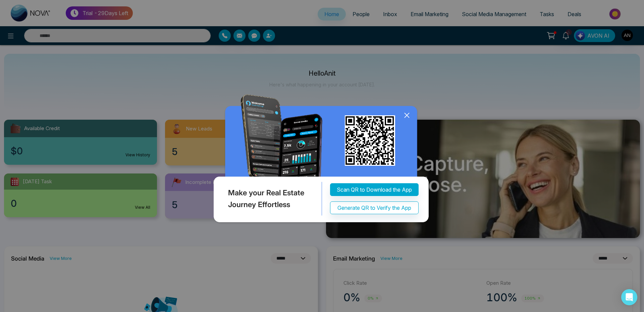 The image size is (644, 312). What do you see at coordinates (374, 189) in the screenshot?
I see `button: Scan QR to Download the App` at bounding box center [374, 189].